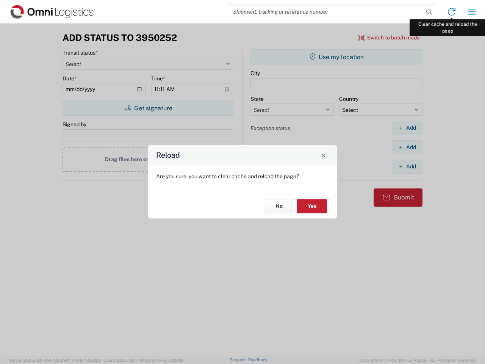  What do you see at coordinates (242, 176) in the screenshot?
I see `p: Are you sure, you want to clear cache and reload the page?` at bounding box center [242, 176].